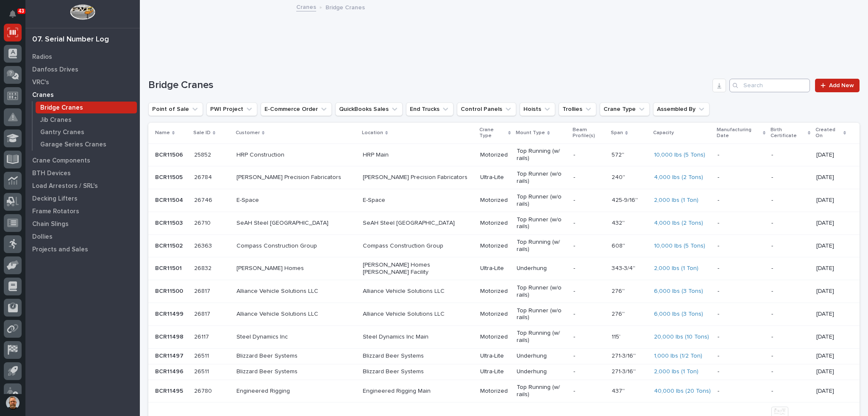 The image size is (868, 416). What do you see at coordinates (679, 223) in the screenshot?
I see `a: 4,000 lbs (2 Tons)` at bounding box center [679, 223].